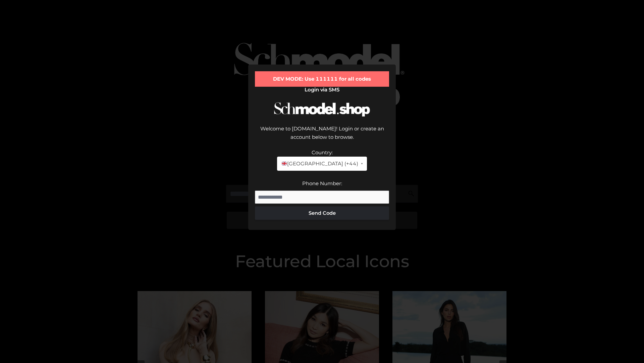 The image size is (644, 363). What do you see at coordinates (322, 152) in the screenshot?
I see `label: Country:` at bounding box center [322, 152].